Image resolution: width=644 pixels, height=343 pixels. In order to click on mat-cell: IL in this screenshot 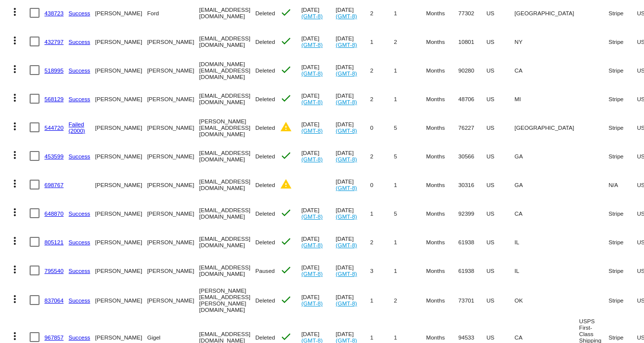, I will do `click(547, 242)`.